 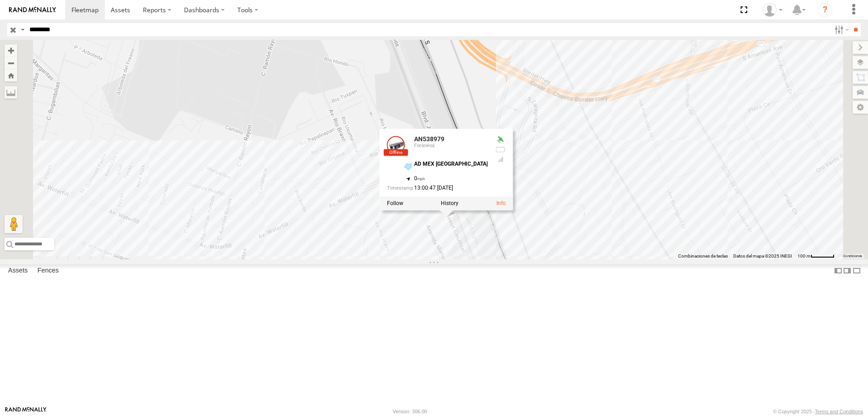 What do you see at coordinates (429, 140) in the screenshot?
I see `a: AN538979` at bounding box center [429, 140].